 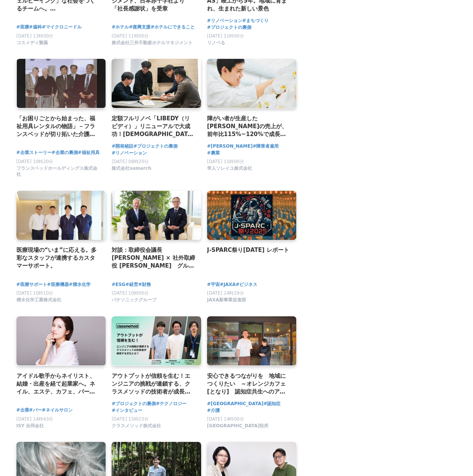 What do you see at coordinates (139, 27) in the screenshot?
I see `a: #復興支援` at bounding box center [139, 27].